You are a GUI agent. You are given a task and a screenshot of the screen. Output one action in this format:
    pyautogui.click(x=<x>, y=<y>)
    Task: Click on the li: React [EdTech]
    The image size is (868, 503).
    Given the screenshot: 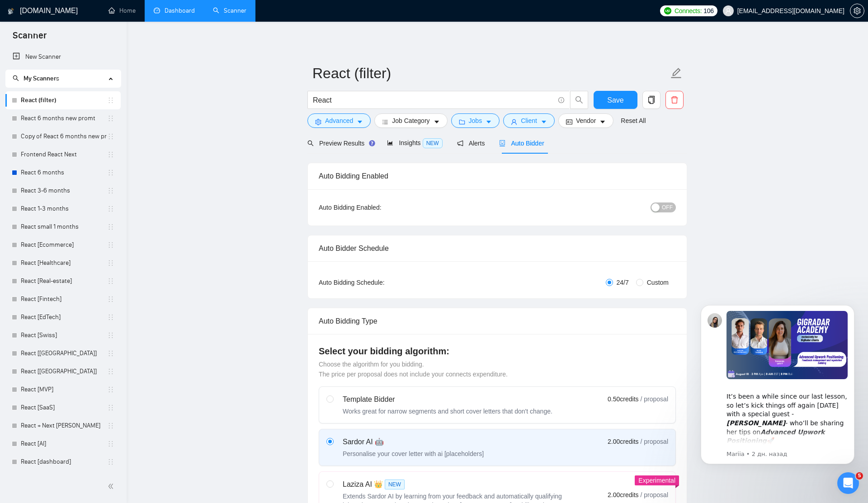 What is the action you would take?
    pyautogui.click(x=63, y=317)
    